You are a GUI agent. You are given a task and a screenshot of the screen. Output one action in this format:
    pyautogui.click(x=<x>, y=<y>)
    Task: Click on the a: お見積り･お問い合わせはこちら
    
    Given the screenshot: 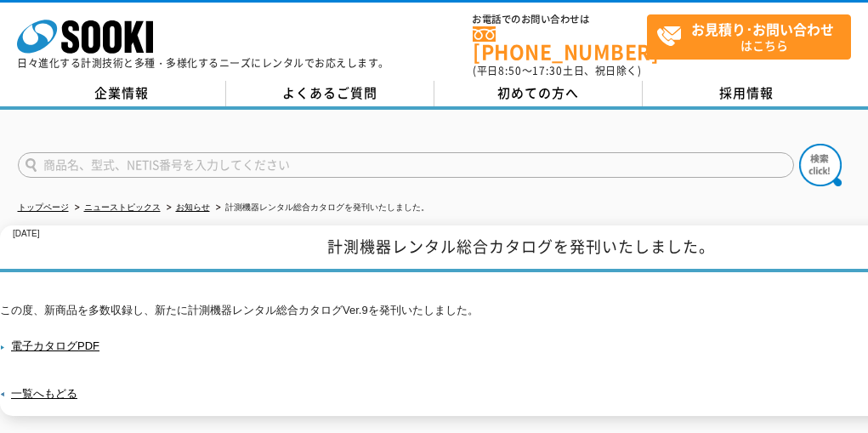 What is the action you would take?
    pyautogui.click(x=749, y=37)
    